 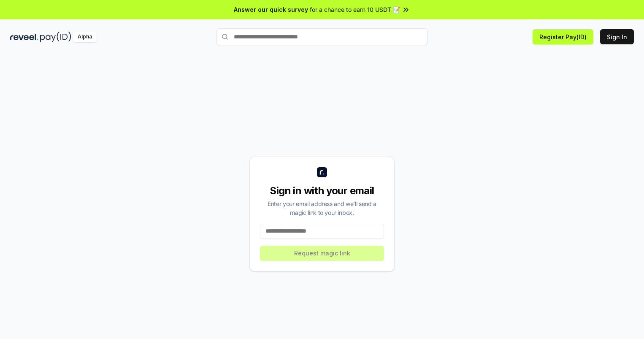 What do you see at coordinates (24, 37) in the screenshot?
I see `img: reveel_dark` at bounding box center [24, 37].